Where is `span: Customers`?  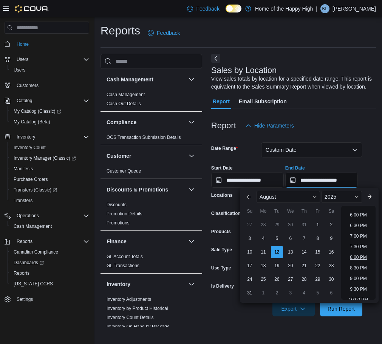 span: Customers is located at coordinates (51, 85).